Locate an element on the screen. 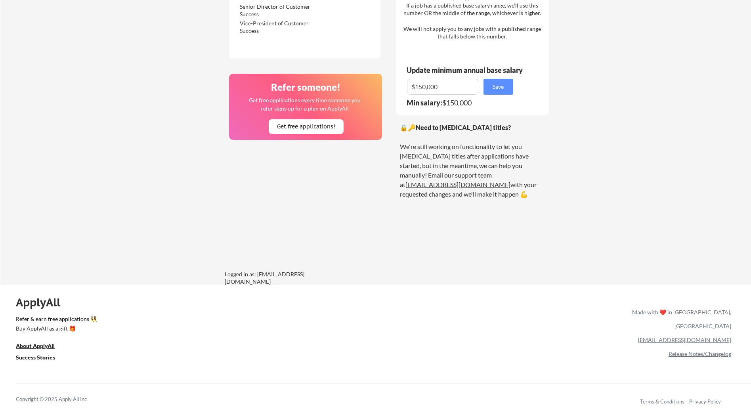 This screenshot has height=411, width=751. a: Success Stories is located at coordinates (41, 358).